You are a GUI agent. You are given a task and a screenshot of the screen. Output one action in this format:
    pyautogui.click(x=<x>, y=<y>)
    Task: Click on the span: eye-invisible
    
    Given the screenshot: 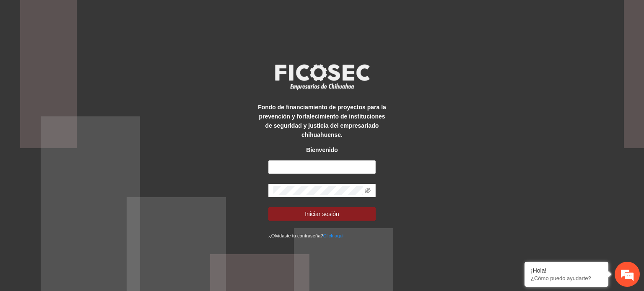 What is the action you would take?
    pyautogui.click(x=368, y=190)
    